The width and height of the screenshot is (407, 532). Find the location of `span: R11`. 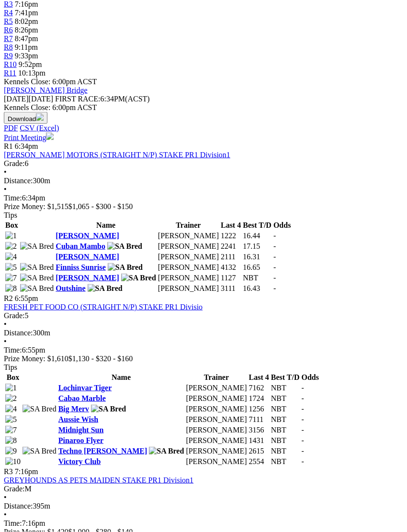

span: R11 is located at coordinates (10, 73).